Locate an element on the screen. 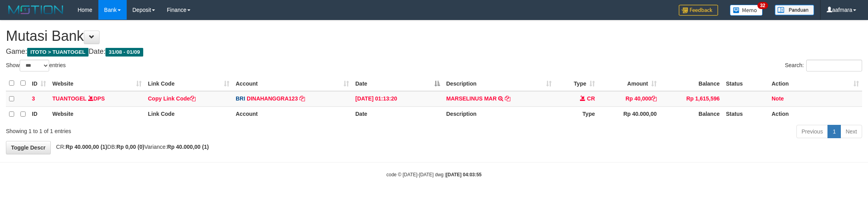 The image size is (868, 212). th: Rp 40.000,00 is located at coordinates (629, 114).